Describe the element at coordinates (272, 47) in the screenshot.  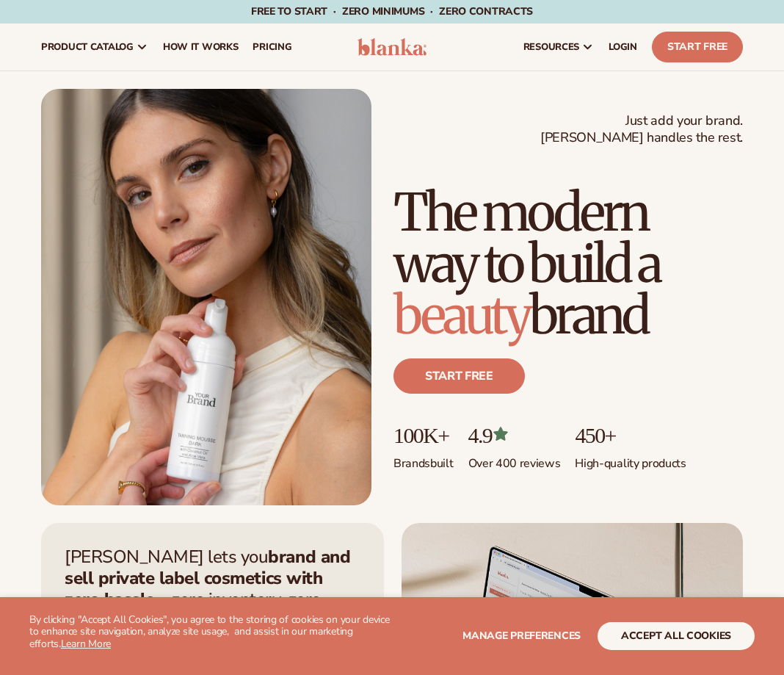
I see `a: pricing` at that location.